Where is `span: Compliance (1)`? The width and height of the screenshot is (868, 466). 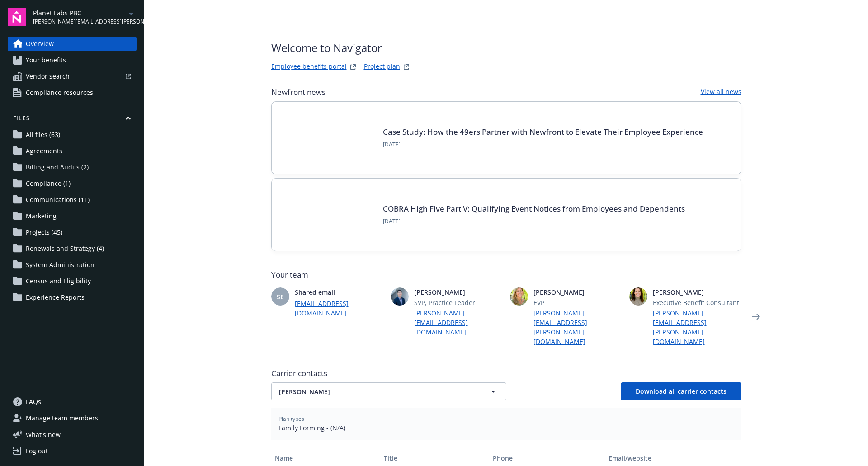
span: Compliance (1) is located at coordinates (48, 184).